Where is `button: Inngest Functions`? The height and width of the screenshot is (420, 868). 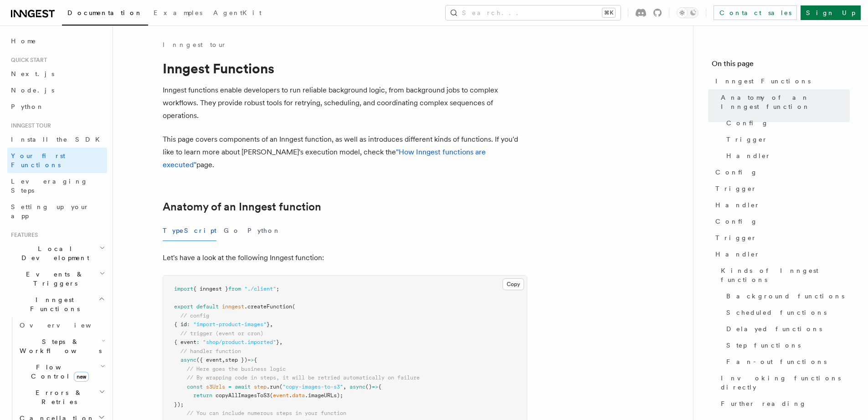 button: Inngest Functions is located at coordinates (57, 304).